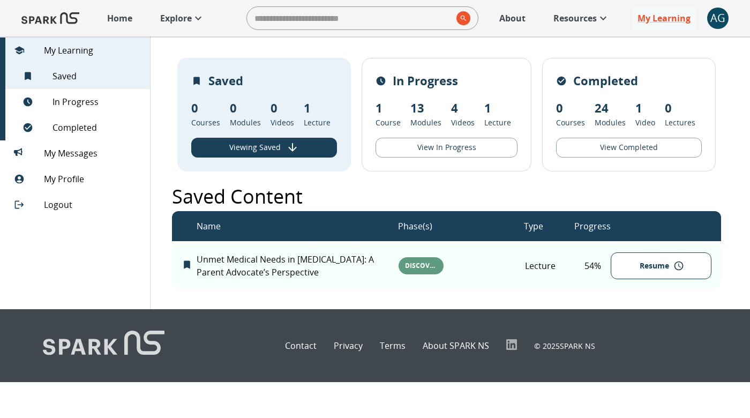 This screenshot has width=750, height=418. I want to click on p: In Progress, so click(426, 80).